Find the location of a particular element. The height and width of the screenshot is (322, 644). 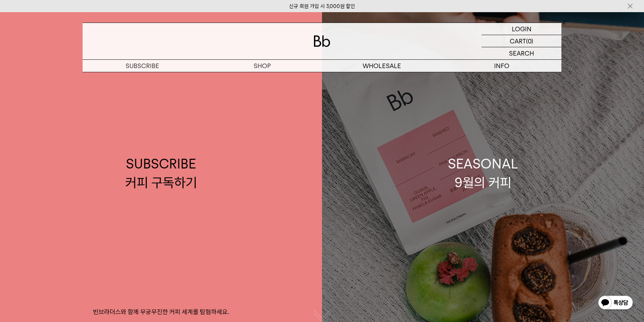

p: (0) is located at coordinates (530, 41).